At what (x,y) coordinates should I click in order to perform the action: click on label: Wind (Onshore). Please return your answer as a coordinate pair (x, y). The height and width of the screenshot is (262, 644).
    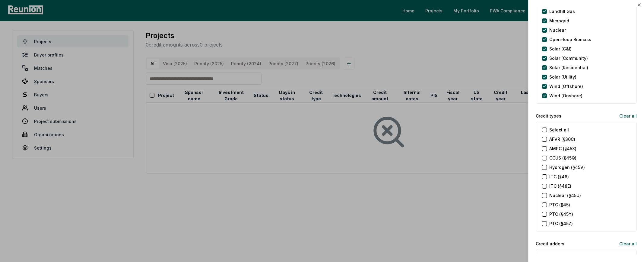
    Looking at the image, I should click on (565, 95).